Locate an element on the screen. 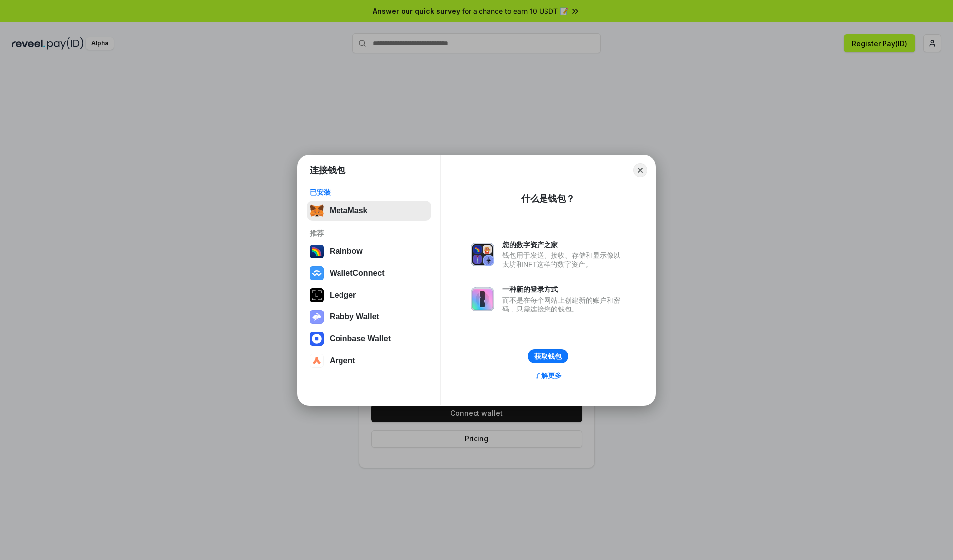 This screenshot has height=560, width=953. div: Rabby Wallet is located at coordinates (355, 316).